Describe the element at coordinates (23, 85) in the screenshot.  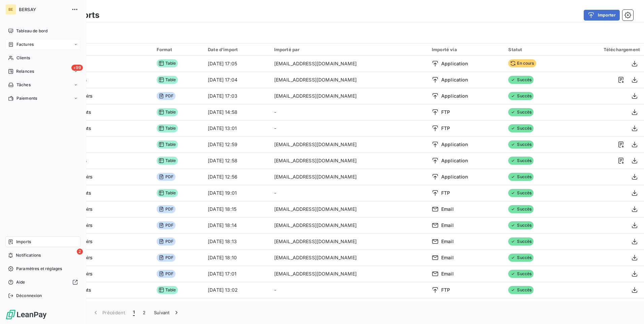
I see `span: Tâches` at that location.